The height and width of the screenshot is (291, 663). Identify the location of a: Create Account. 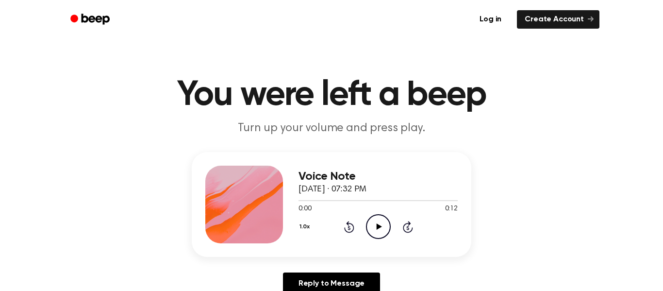
(558, 19).